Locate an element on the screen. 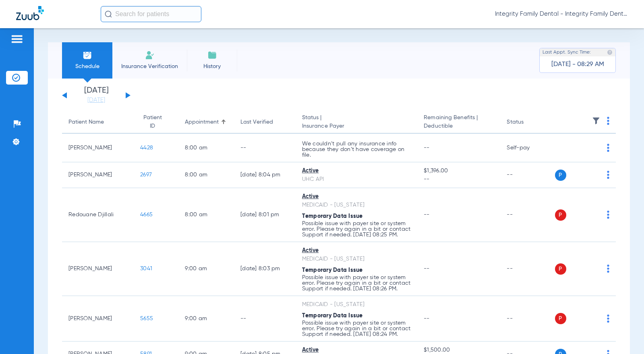 The image size is (644, 354). span: 4428 is located at coordinates (147, 148).